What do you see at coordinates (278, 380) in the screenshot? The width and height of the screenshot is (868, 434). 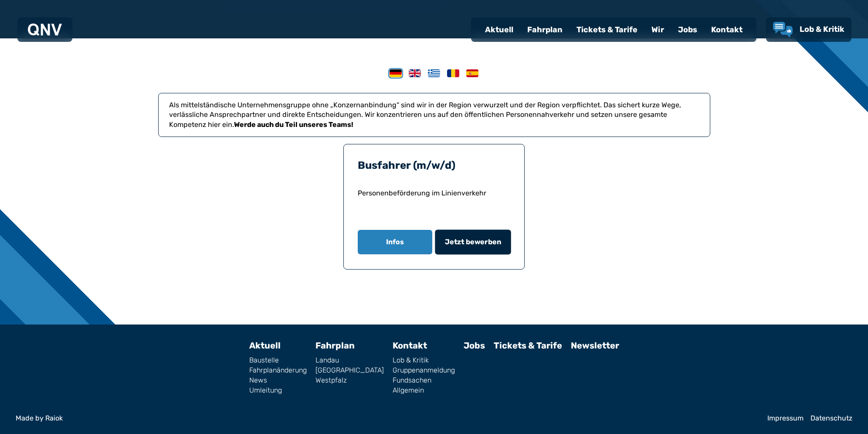 I see `a: News` at bounding box center [278, 380].